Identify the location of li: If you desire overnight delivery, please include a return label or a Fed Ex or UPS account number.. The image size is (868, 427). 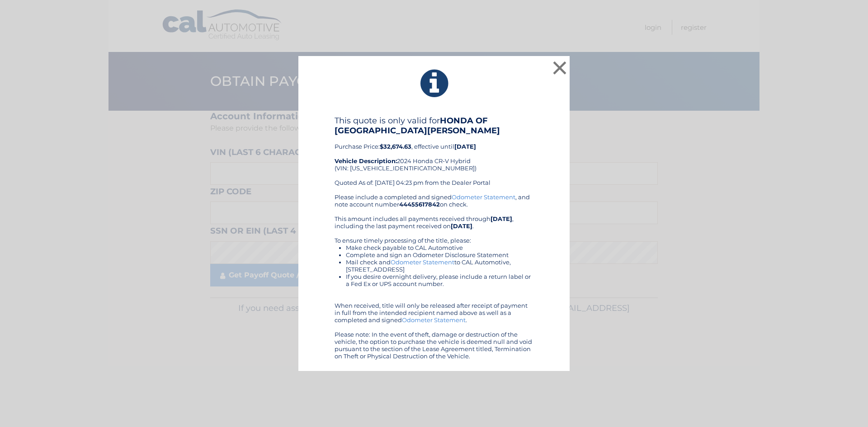
(439, 280).